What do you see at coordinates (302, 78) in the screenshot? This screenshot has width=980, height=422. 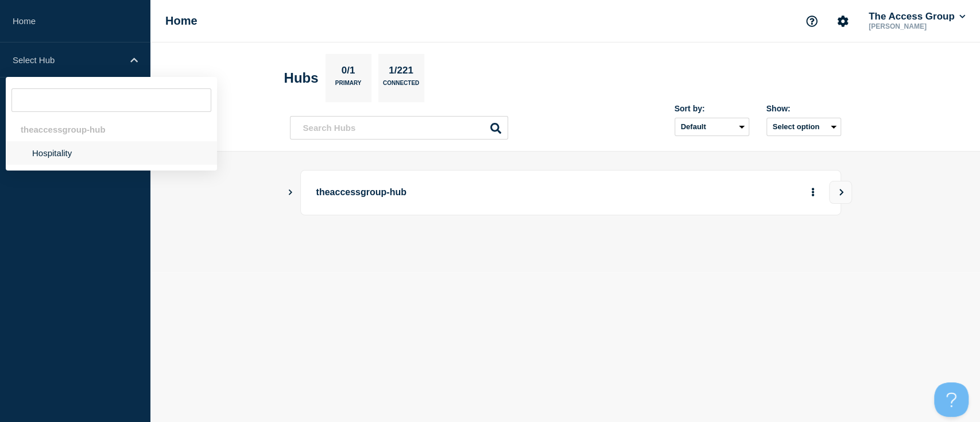 I see `h2: Hubs` at bounding box center [302, 78].